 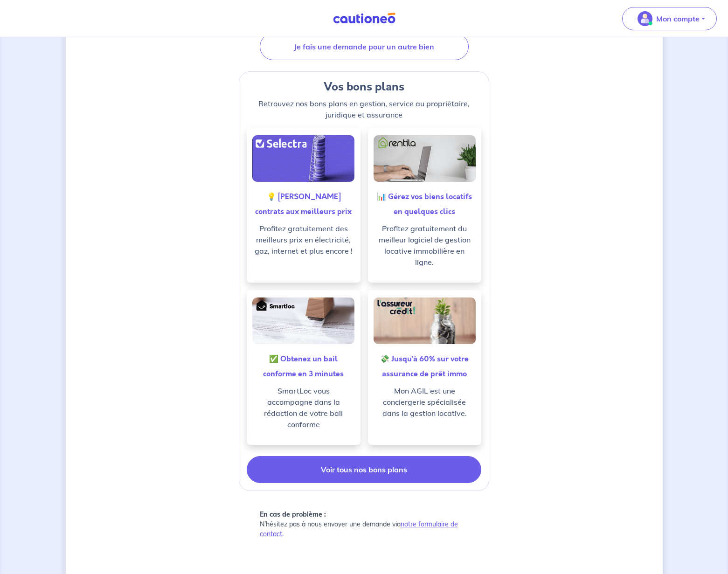 What do you see at coordinates (364, 469) in the screenshot?
I see `a: Voir tous nos bons plans` at bounding box center [364, 469].